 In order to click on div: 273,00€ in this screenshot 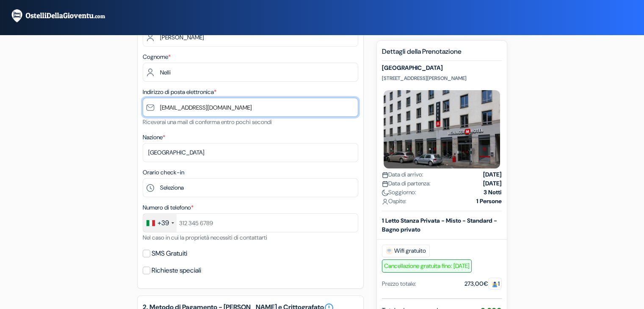, I will do `click(483, 283)`.